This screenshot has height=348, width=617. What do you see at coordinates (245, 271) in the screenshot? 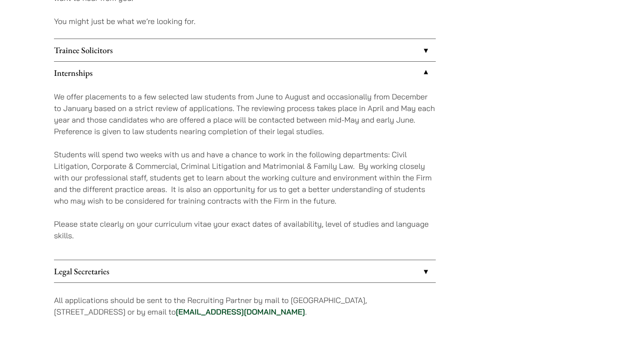
I see `a: Legal Secretaries` at bounding box center [245, 271].